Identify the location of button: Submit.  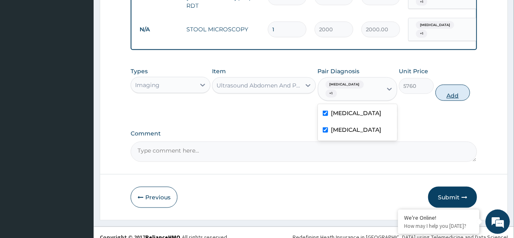
(453, 197).